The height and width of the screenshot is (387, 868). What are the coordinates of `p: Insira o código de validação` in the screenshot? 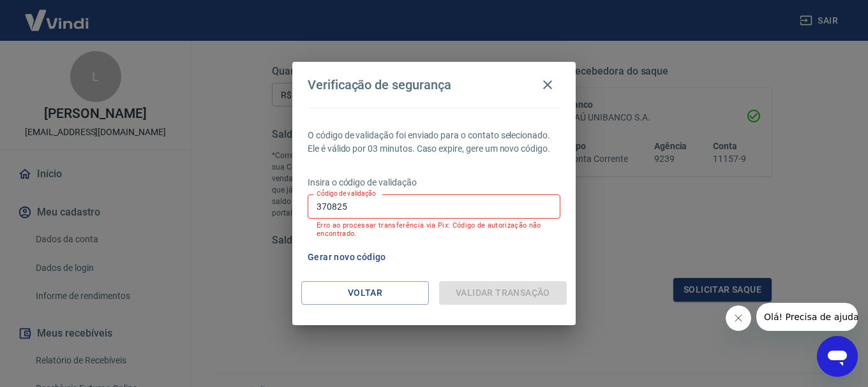 It's located at (434, 182).